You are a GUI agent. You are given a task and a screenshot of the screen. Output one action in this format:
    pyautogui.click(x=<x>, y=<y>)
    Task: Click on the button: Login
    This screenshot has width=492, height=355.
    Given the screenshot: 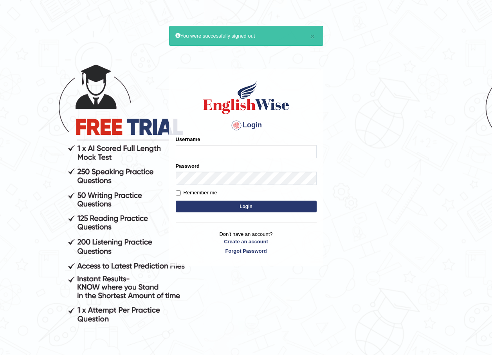 What is the action you would take?
    pyautogui.click(x=246, y=206)
    